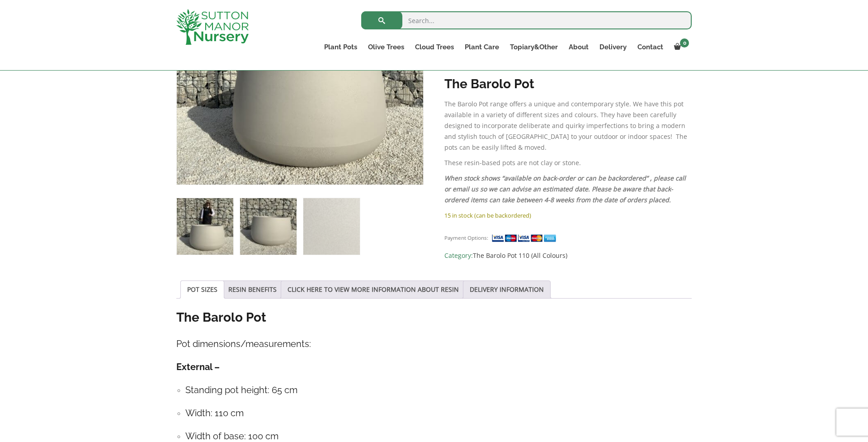 The height and width of the screenshot is (442, 868). Describe the element at coordinates (578, 47) in the screenshot. I see `a: About` at that location.